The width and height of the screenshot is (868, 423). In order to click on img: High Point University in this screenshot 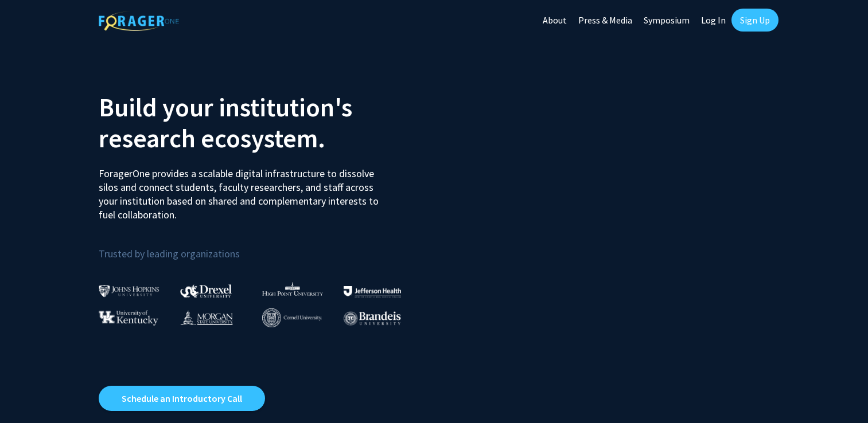, I will do `click(292, 289)`.